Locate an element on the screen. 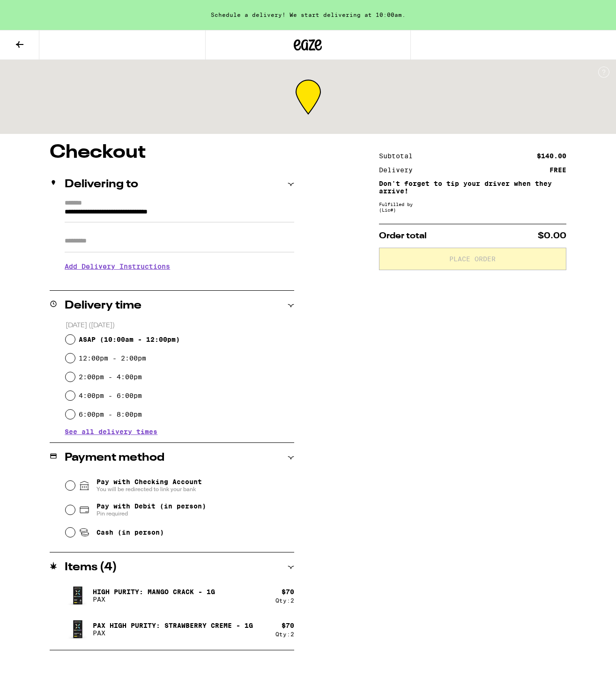 The height and width of the screenshot is (677, 616). h2: Delivery time is located at coordinates (103, 306).